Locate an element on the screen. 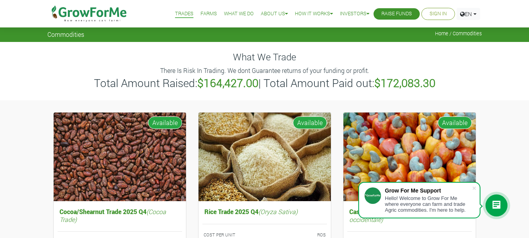  b: $172,083.30 is located at coordinates (405, 83).